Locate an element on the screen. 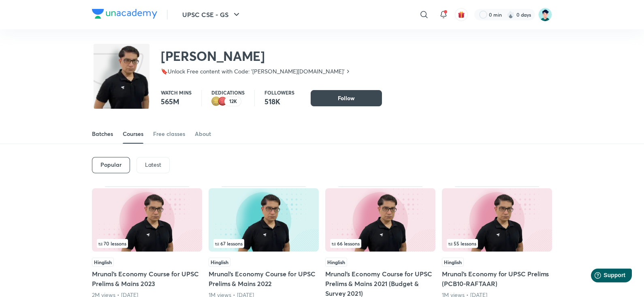 The image size is (644, 297). div: Free classes is located at coordinates (169, 134).